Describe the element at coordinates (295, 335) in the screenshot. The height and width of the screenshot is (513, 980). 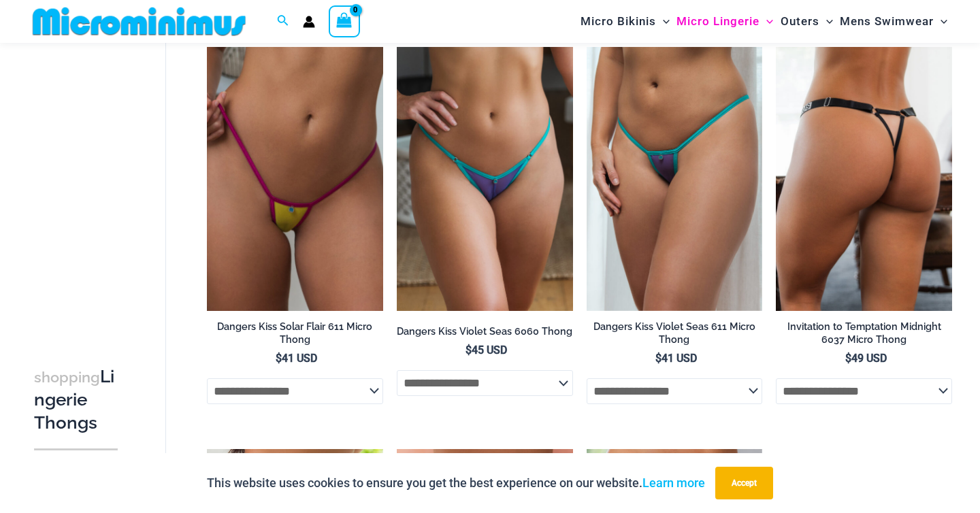
I see `a: Dangers Kiss Solar Flair 611 Micro Thong` at that location.